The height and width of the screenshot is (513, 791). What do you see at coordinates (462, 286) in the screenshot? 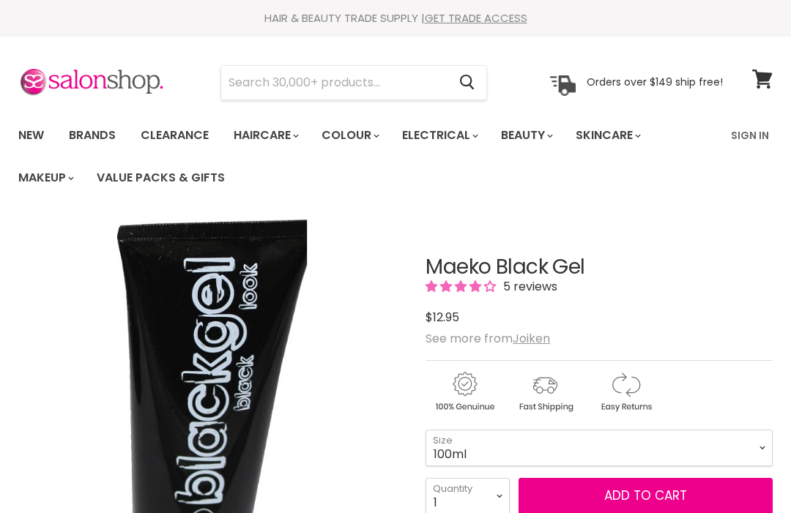
I see `span: 4.20 stars` at bounding box center [462, 286].